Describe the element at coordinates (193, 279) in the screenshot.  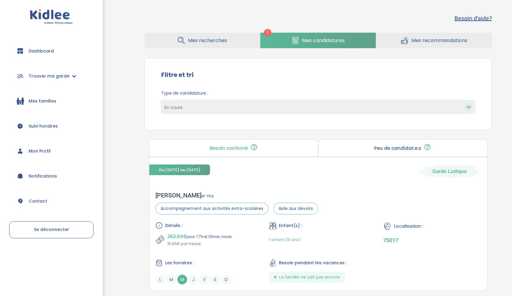
I see `span: J` at that location.